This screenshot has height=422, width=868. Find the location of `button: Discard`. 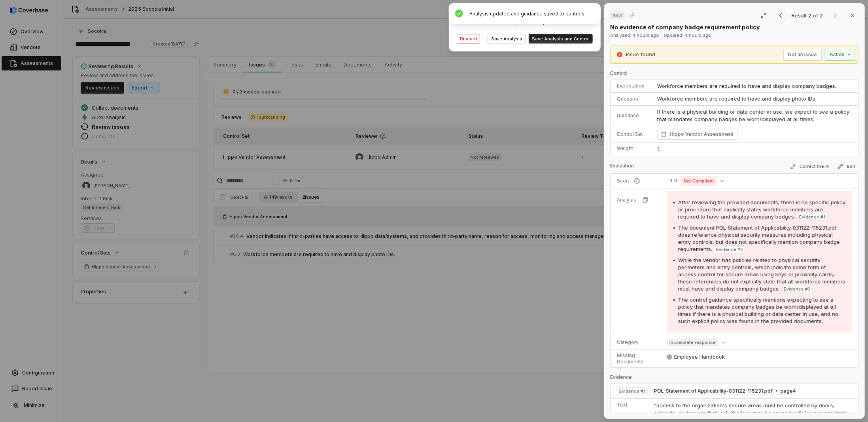

button: Discard is located at coordinates (468, 39).